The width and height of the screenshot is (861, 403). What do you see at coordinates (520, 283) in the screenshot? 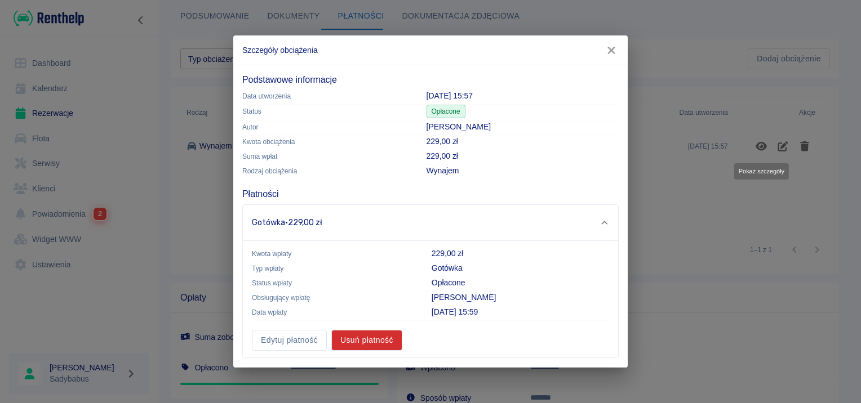
I see `p: Opłacone` at bounding box center [520, 283].